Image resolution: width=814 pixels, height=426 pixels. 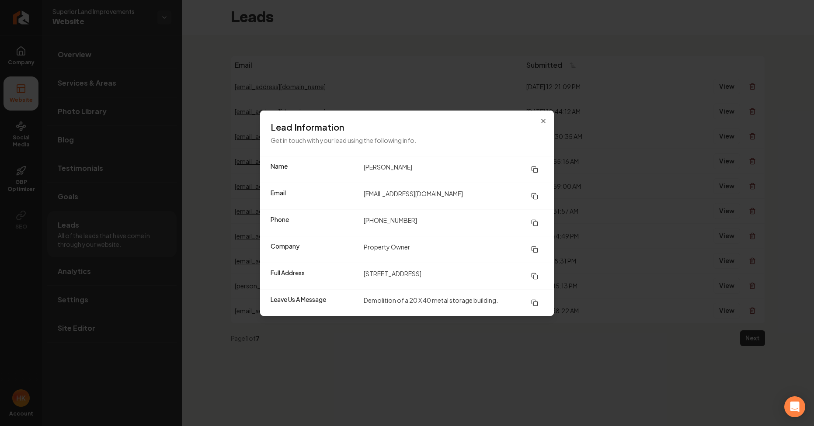 What do you see at coordinates (313, 303) in the screenshot?
I see `dt: Leave Us A Message` at bounding box center [313, 303].